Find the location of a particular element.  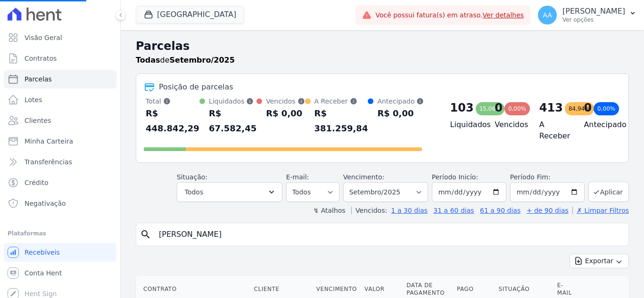

h4: Vencidos is located at coordinates (509, 125).